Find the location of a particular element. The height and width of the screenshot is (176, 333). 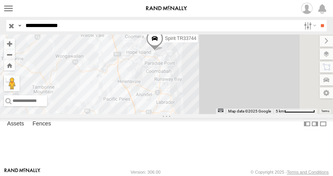

button: Zoom Home is located at coordinates (9, 65).